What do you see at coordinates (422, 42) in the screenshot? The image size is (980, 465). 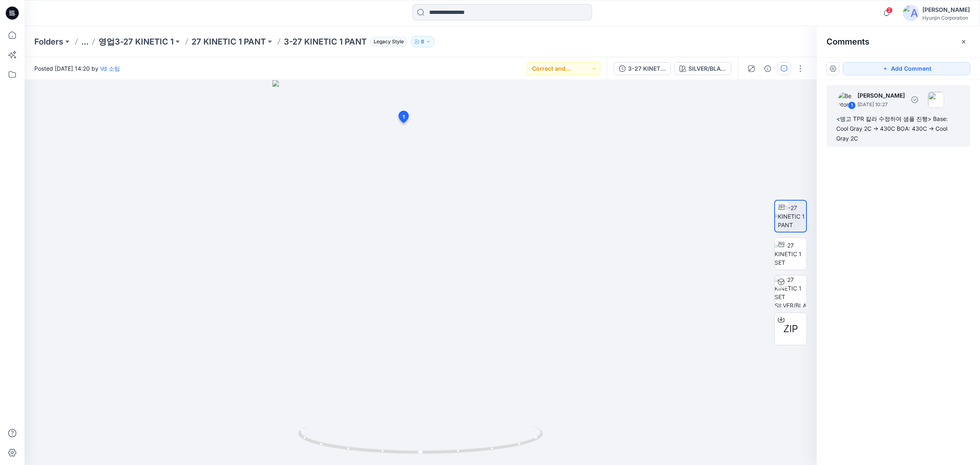 I see `button: 8` at bounding box center [422, 42].